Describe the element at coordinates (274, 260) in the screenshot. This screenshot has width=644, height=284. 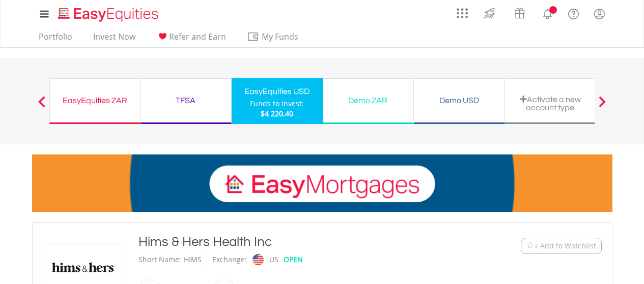
I see `div: US` at that location.